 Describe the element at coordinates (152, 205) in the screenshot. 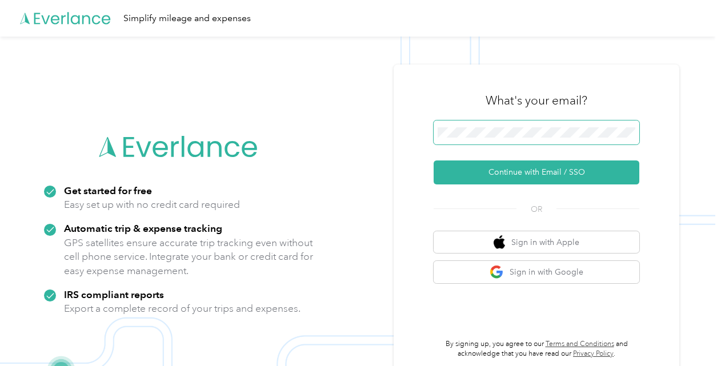

I see `p: Easy set up with no credit card required` at that location.